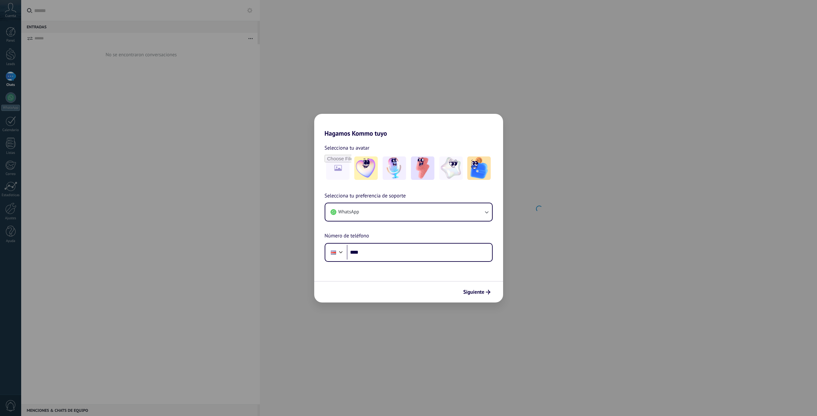 This screenshot has height=416, width=817. Describe the element at coordinates (409, 126) in the screenshot. I see `h2: Hagamos Kommo tuyo` at that location.